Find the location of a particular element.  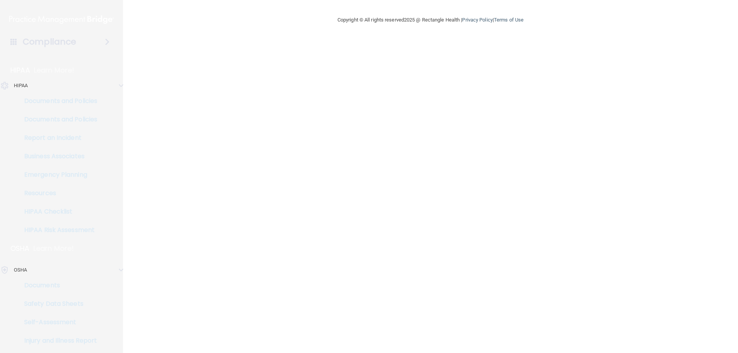

h4: Compliance is located at coordinates (49, 42).